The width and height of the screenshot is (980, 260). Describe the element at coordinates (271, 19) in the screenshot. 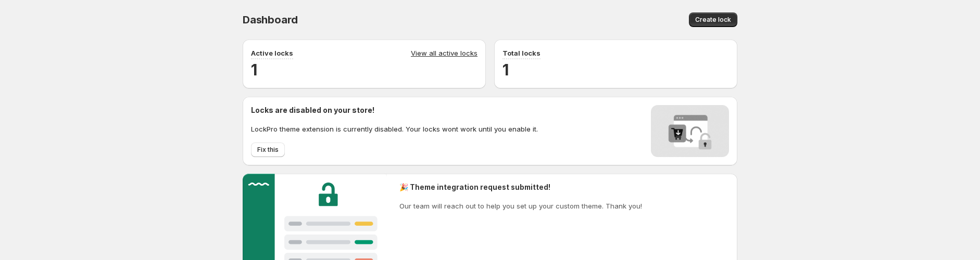

I see `span: Dashboard` at that location.